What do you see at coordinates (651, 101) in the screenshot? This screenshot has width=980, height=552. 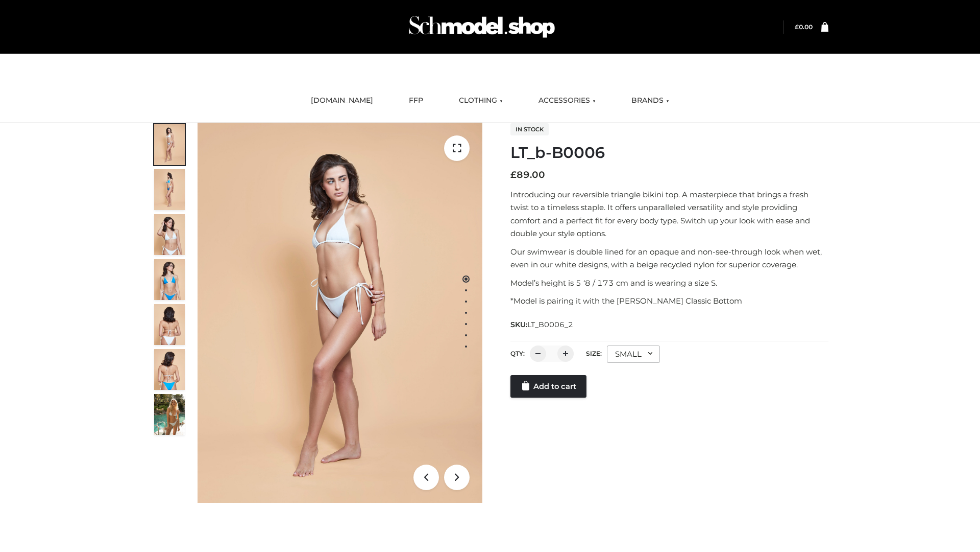 I see `a: BRANDS` at bounding box center [651, 101].